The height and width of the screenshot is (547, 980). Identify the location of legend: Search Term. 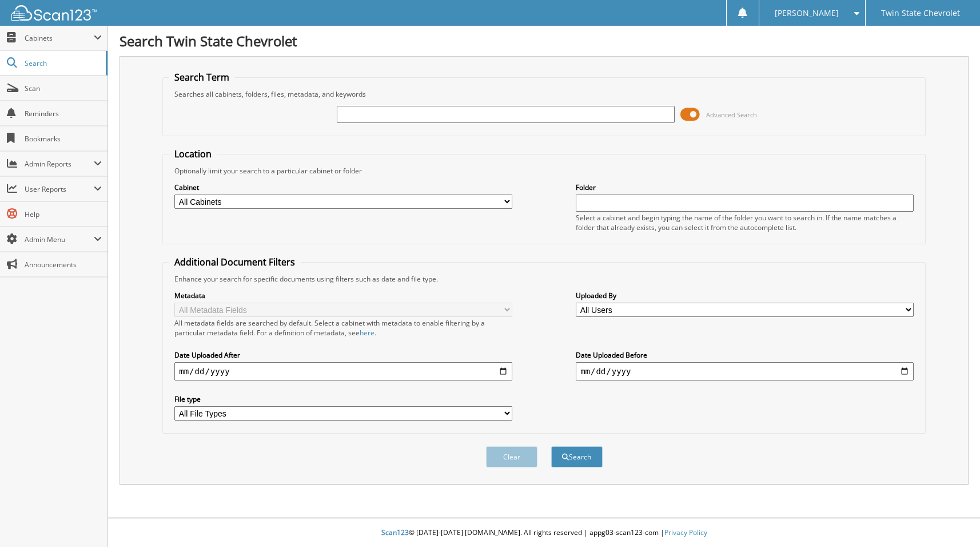
(202, 77).